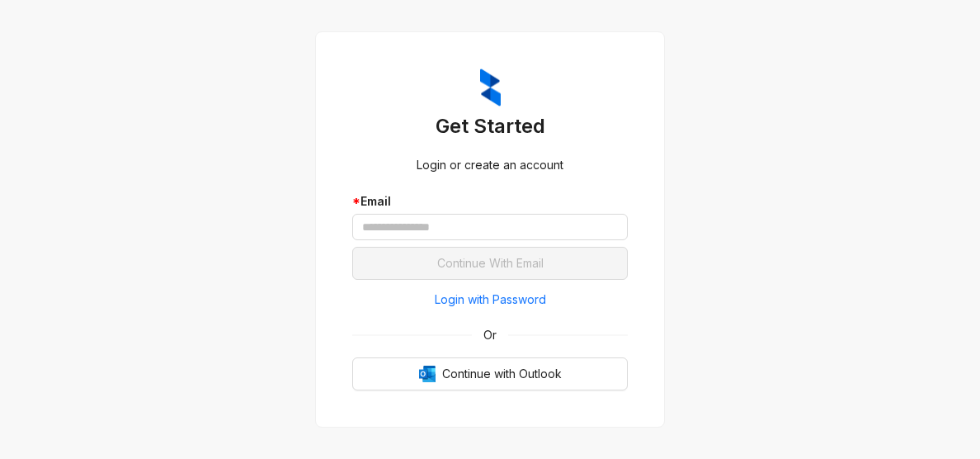  Describe the element at coordinates (490, 165) in the screenshot. I see `div: Login or create an account` at that location.